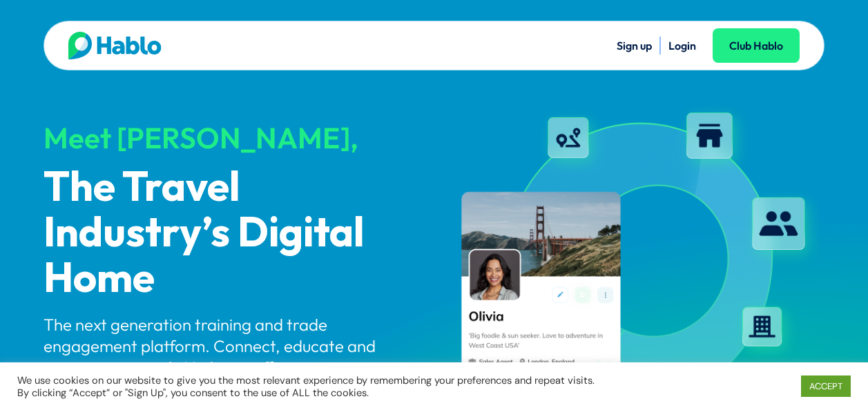 The width and height of the screenshot is (868, 410). What do you see at coordinates (826, 386) in the screenshot?
I see `a: ACCEPT` at bounding box center [826, 386].